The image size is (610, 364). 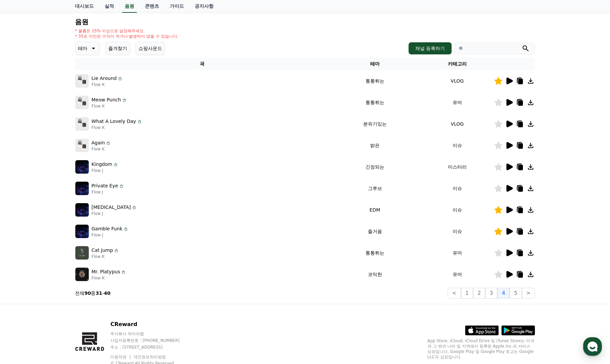 What do you see at coordinates (504, 293) in the screenshot?
I see `button: 4` at bounding box center [504, 293].